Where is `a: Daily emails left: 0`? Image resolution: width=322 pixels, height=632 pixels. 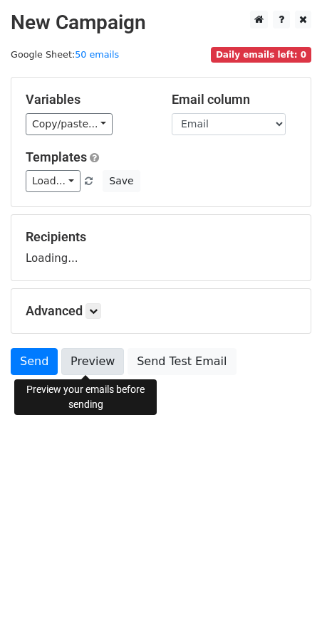 a: Daily emails left: 0 is located at coordinates (261, 54).